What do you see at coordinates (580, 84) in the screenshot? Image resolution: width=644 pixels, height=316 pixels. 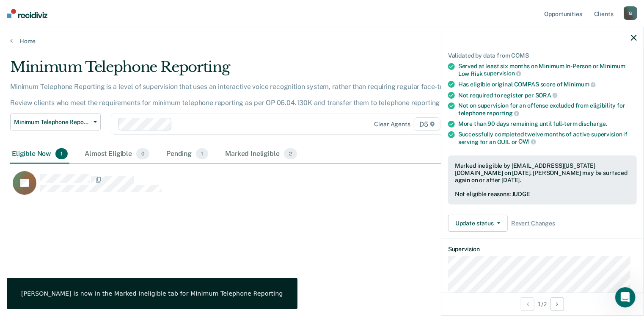 I see `span: Minimum` at bounding box center [580, 84].